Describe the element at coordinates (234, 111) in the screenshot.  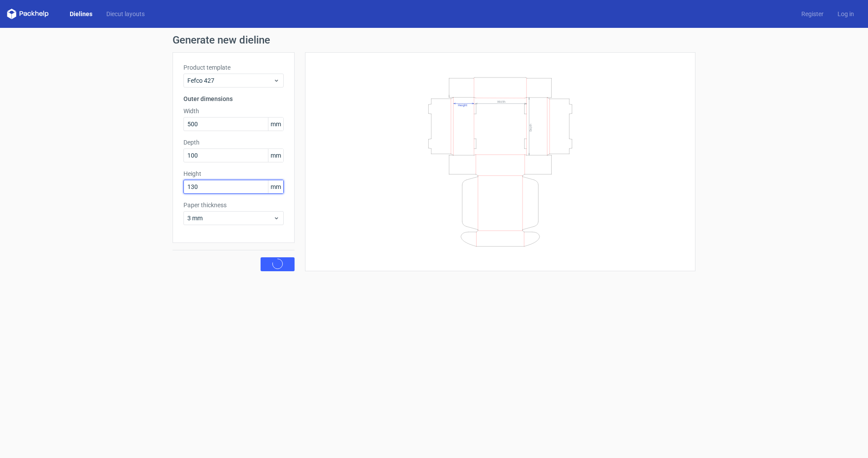
I see `label: Width` at that location.